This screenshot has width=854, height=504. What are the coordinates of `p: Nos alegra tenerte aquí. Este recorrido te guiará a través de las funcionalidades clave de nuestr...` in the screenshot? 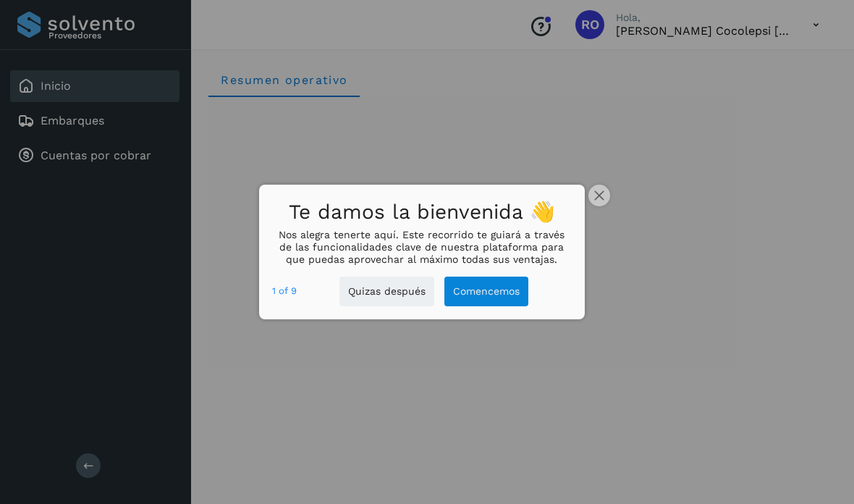 It's located at (422, 247).